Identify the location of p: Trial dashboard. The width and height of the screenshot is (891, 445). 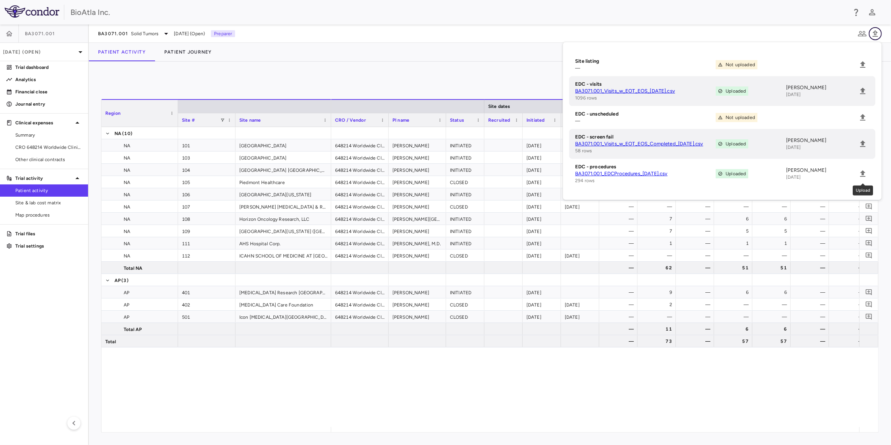
(49, 67).